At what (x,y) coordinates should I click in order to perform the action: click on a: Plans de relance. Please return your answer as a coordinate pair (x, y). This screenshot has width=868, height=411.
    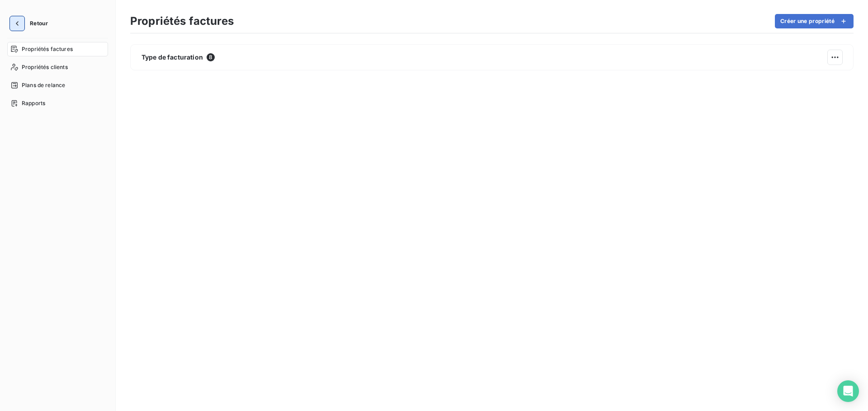
    Looking at the image, I should click on (58, 86).